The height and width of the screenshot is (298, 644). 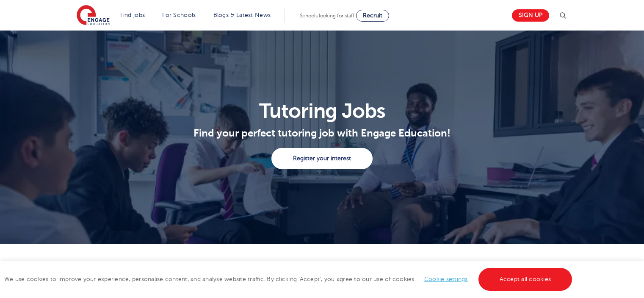 I want to click on span: Recruit, so click(x=373, y=15).